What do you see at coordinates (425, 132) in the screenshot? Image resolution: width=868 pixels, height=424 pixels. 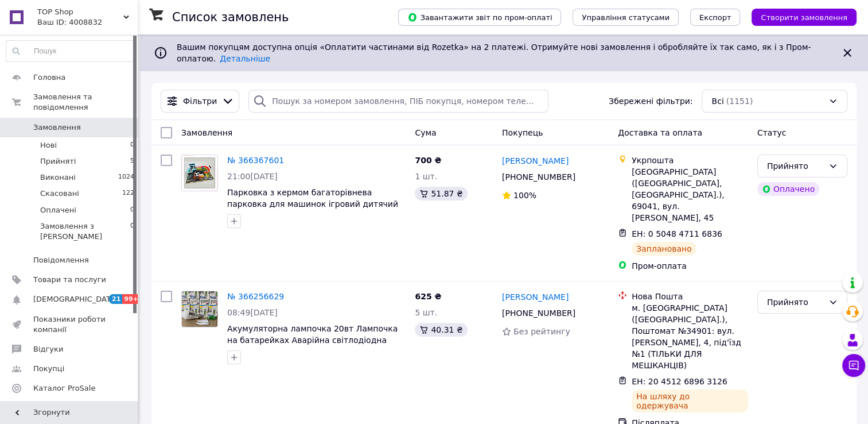 I see `span: Cума` at bounding box center [425, 132].